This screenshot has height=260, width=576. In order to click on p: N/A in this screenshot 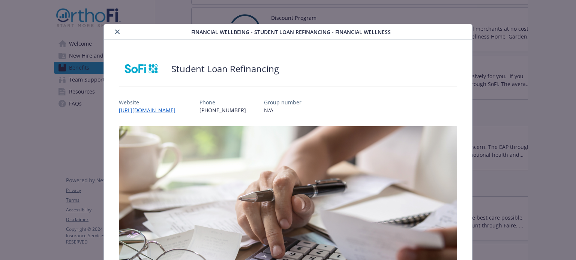, I will do `click(283, 110)`.